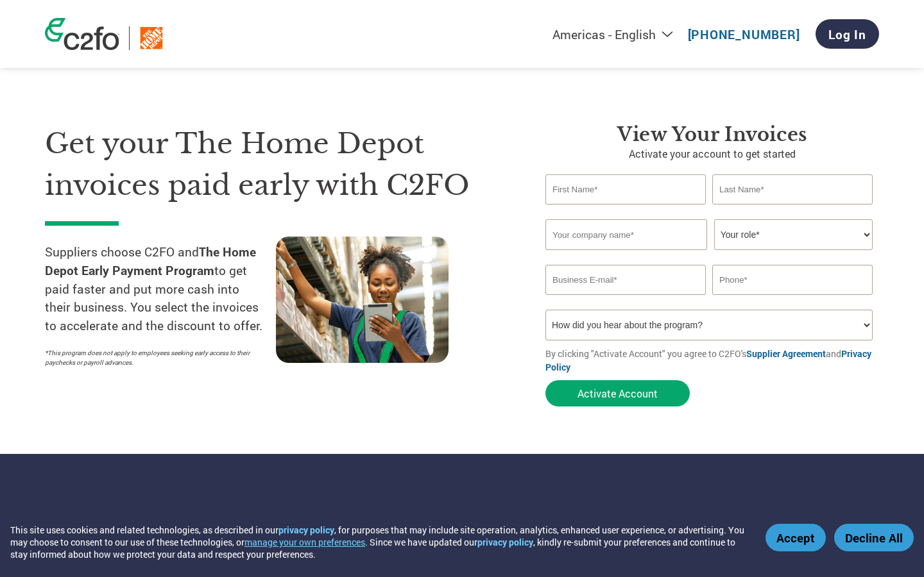 The image size is (924, 577). Describe the element at coordinates (792, 301) in the screenshot. I see `div: Inavlid Phone Number` at that location.